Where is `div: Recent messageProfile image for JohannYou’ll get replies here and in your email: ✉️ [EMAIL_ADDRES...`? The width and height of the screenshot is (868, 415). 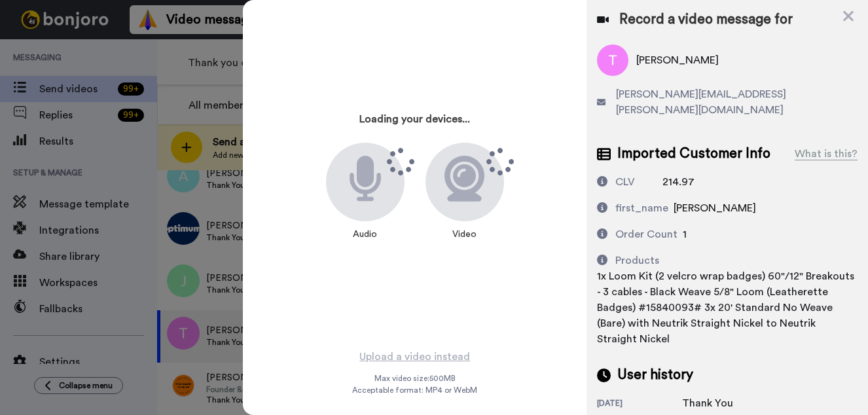 div: Recent messageProfile image for JohannYou’ll get replies here and in your email: ✉️ [EMAIL_ADDRES... is located at coordinates (131, 210).